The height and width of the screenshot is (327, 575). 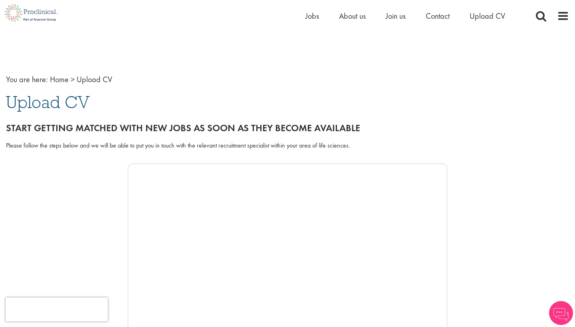 I want to click on img: Chatbot, so click(x=561, y=313).